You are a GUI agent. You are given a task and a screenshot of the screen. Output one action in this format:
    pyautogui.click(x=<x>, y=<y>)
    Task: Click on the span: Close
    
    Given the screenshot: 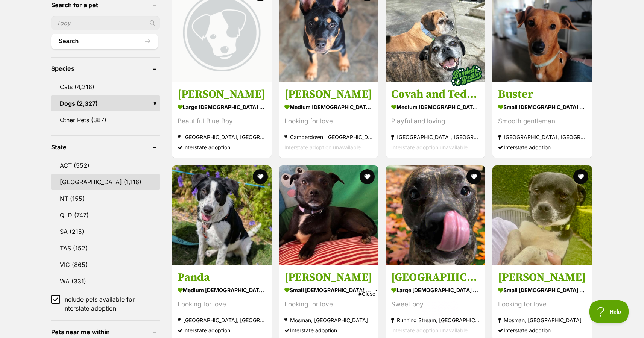 What is the action you would take?
    pyautogui.click(x=367, y=294)
    